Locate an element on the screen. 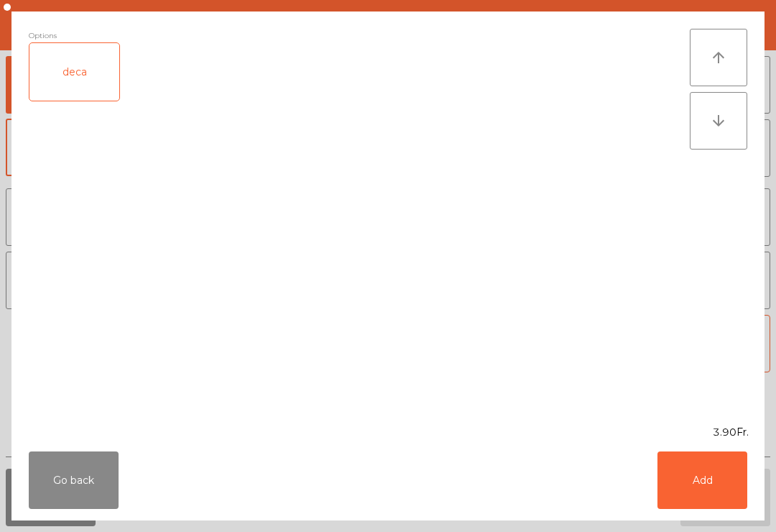 The height and width of the screenshot is (532, 776). button: arrow_downward is located at coordinates (718, 121).